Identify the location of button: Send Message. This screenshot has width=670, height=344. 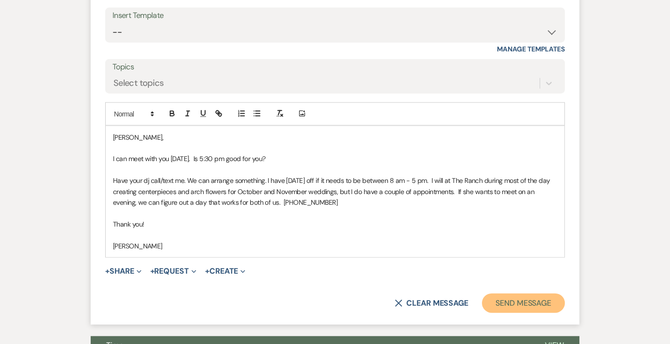
(523, 303).